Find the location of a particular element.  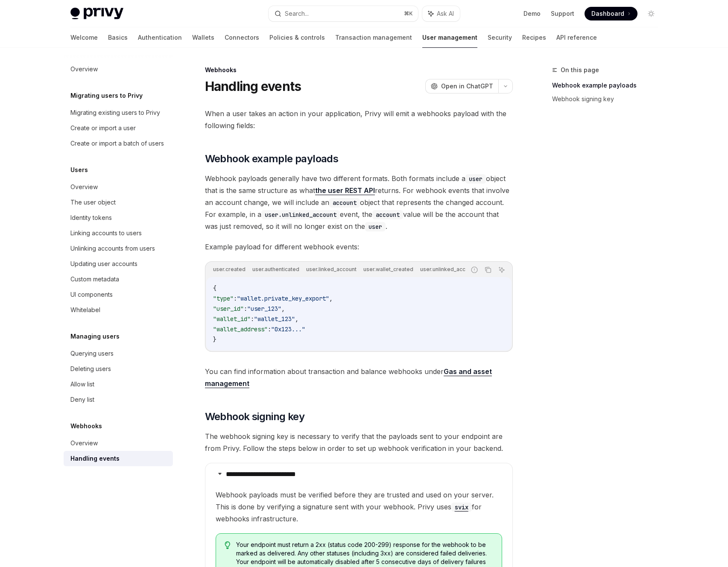

a: Custom metadata is located at coordinates (119, 279).